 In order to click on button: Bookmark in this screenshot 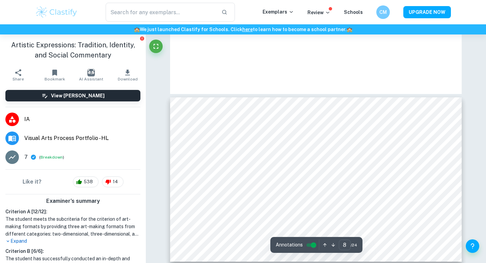, I will do `click(55, 75)`.